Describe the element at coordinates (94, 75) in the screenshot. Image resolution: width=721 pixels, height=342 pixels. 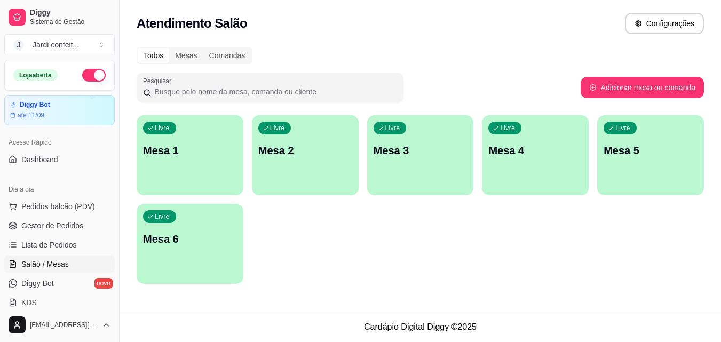
I see `button: Alterar Status` at that location.